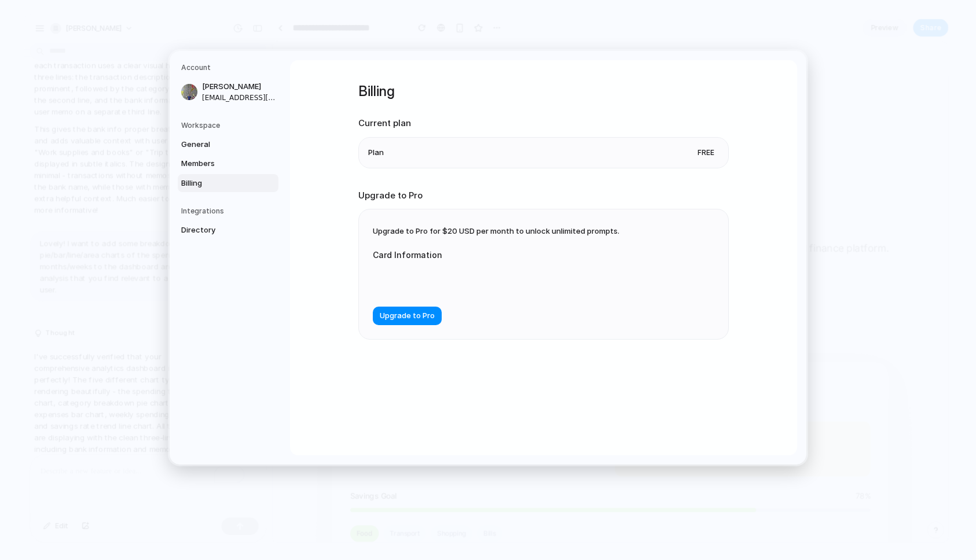 The image size is (976, 560). What do you see at coordinates (355, 362) in the screenshot?
I see `h3: Your Financial Overview` at bounding box center [355, 362].